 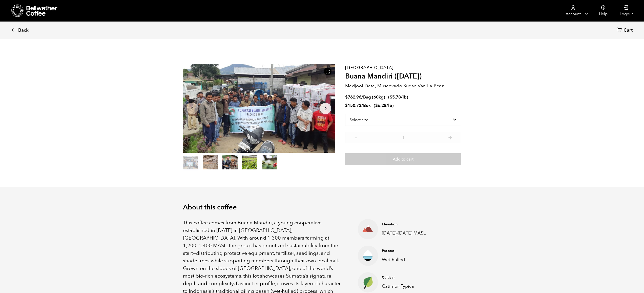 I want to click on bdi: 6.28, so click(x=381, y=105).